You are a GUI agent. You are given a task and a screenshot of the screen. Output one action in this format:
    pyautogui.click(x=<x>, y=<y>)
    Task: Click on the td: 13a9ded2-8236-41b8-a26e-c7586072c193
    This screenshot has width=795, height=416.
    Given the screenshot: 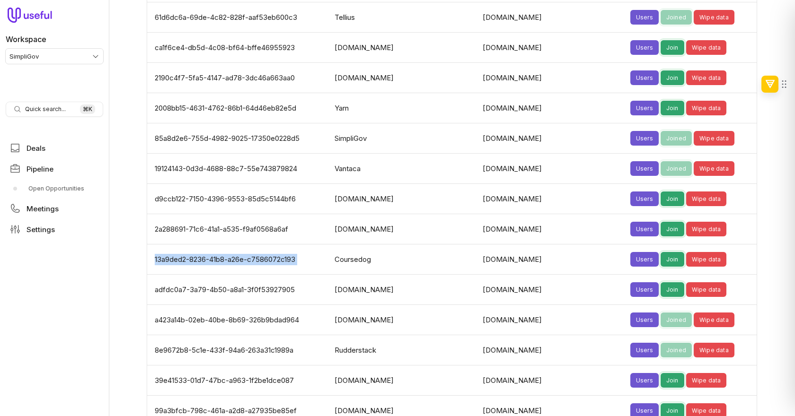 What is the action you would take?
    pyautogui.click(x=238, y=260)
    